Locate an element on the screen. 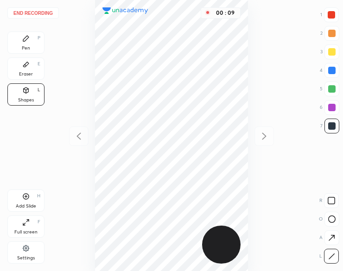 The image size is (343, 271). div: R is located at coordinates (329, 200).